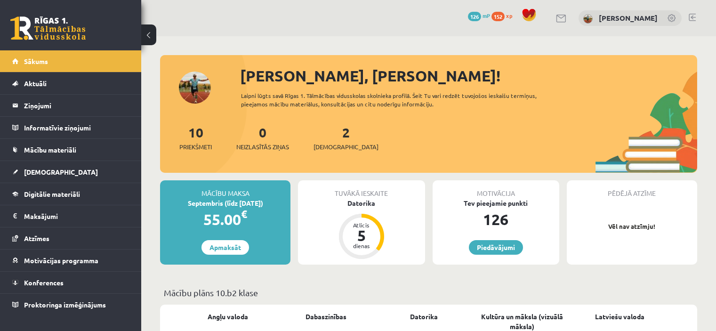  Describe the element at coordinates (588, 19) in the screenshot. I see `img: Toms Tarasovs` at that location.